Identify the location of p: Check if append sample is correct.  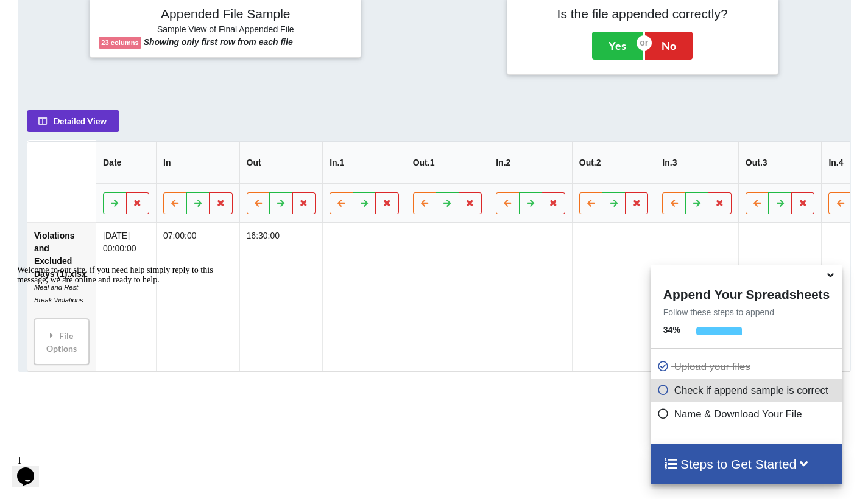
(748, 390).